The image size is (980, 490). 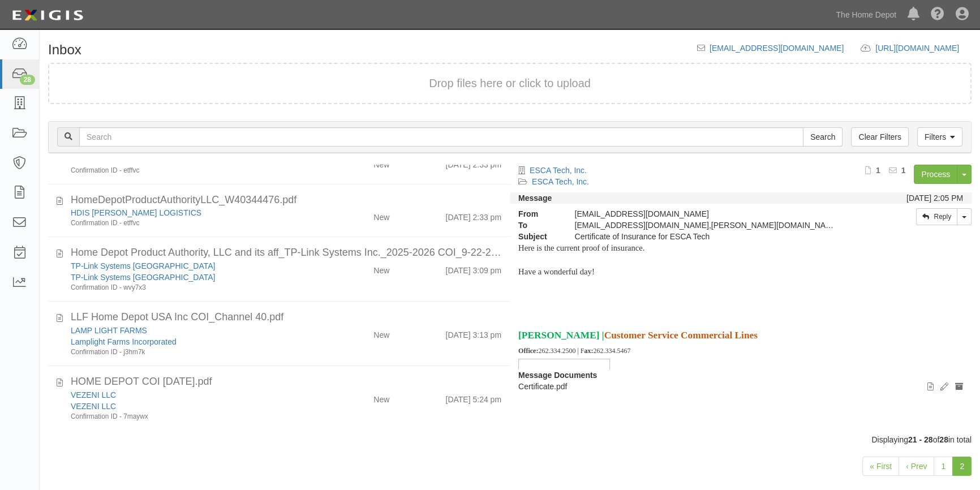 What do you see at coordinates (123, 342) in the screenshot?
I see `a: Lamplight Farms Incorporated` at bounding box center [123, 342].